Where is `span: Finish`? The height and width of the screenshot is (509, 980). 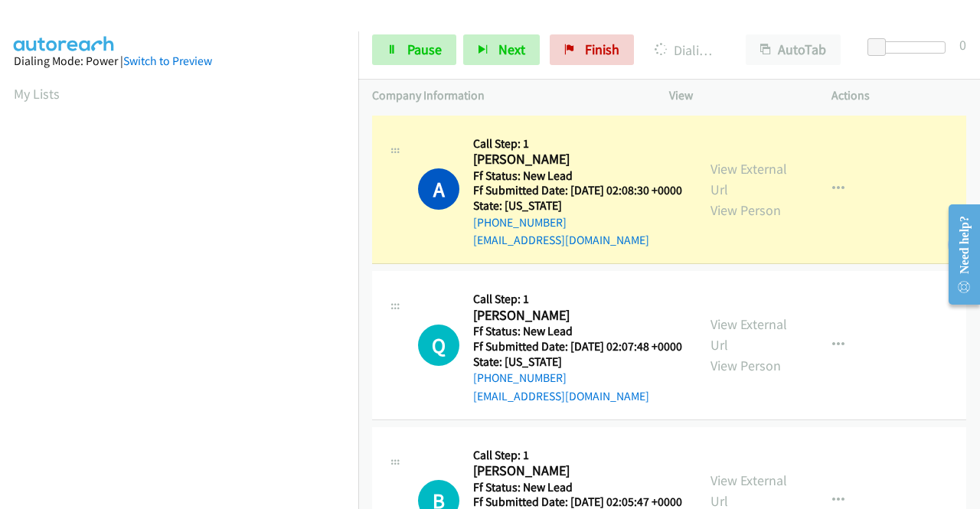 span: Finish is located at coordinates (602, 49).